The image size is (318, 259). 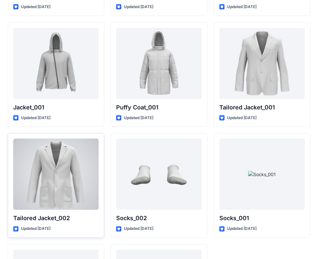 I want to click on a: Jacket_001, so click(x=56, y=63).